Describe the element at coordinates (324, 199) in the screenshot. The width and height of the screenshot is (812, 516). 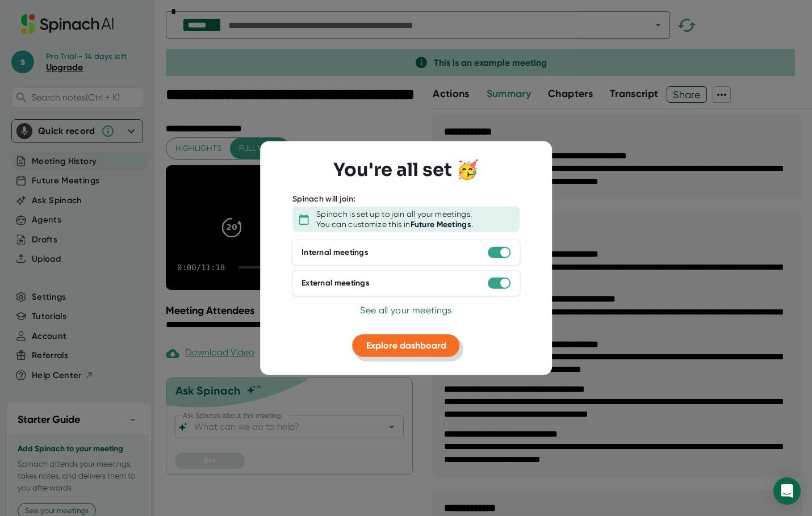
I see `div: Spinach will join:` at that location.